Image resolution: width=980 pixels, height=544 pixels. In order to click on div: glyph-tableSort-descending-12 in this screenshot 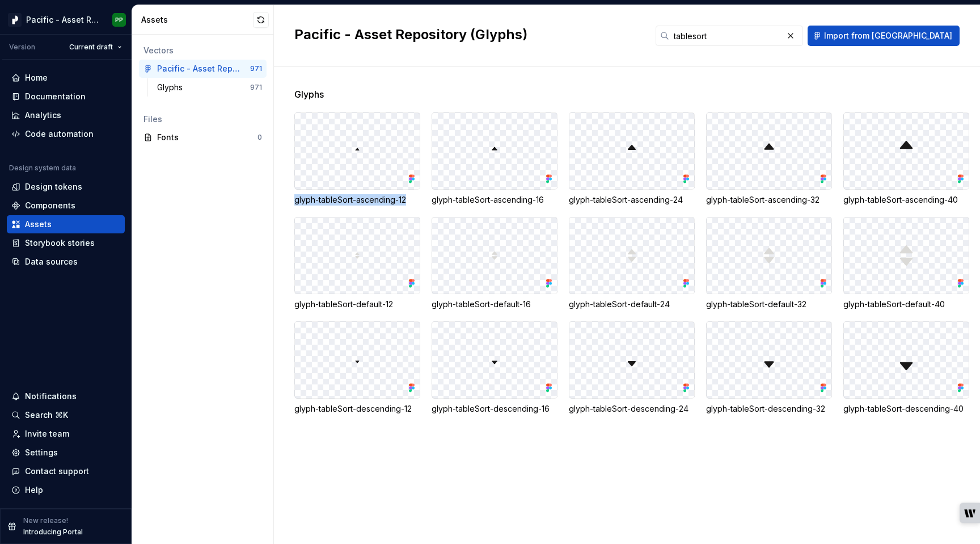, I will do `click(357, 409)`.